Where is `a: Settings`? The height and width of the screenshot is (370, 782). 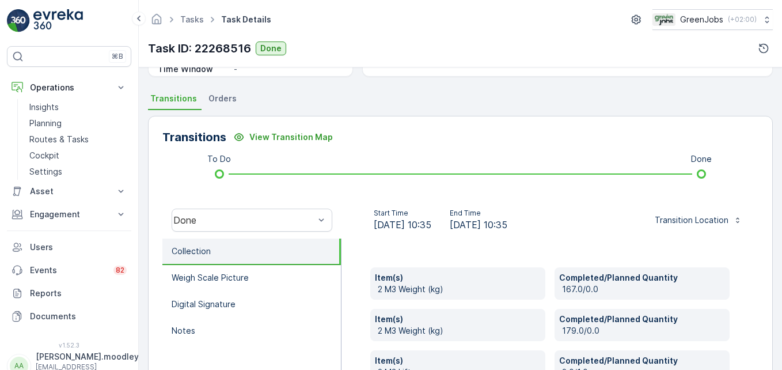 a: Settings is located at coordinates (78, 172).